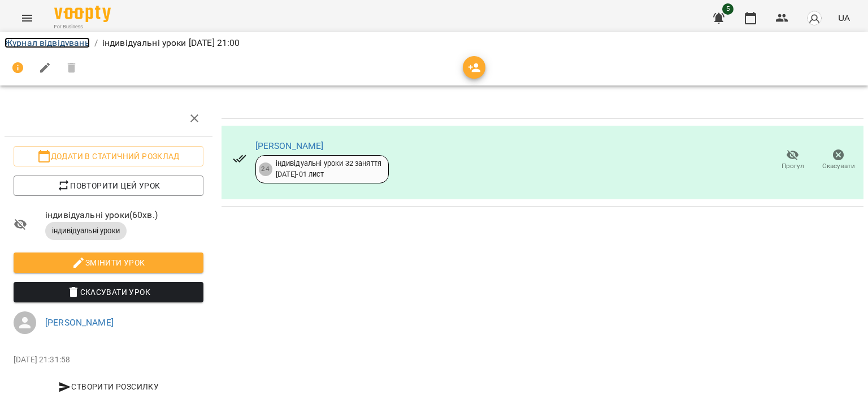 The width and height of the screenshot is (868, 398). I want to click on img: Voopty Logo, so click(83, 14).